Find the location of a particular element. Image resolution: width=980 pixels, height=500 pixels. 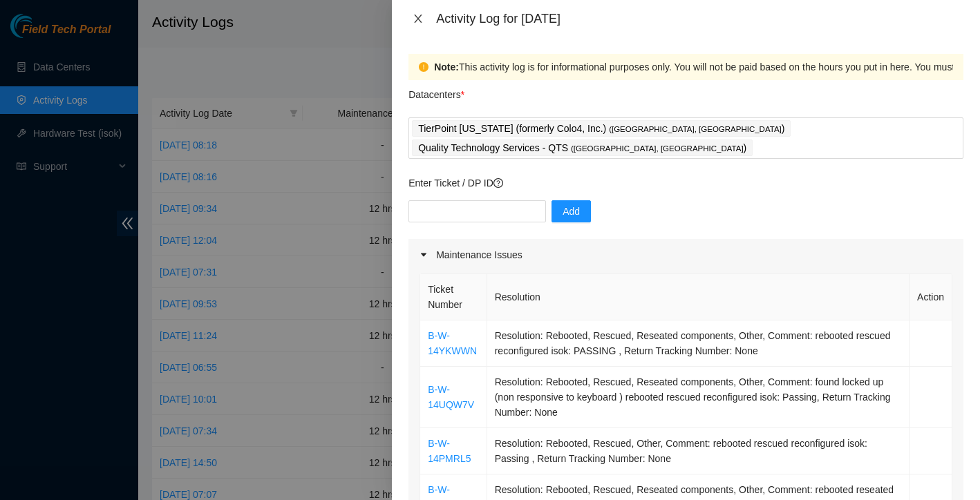

span: close is located at coordinates (418, 19).